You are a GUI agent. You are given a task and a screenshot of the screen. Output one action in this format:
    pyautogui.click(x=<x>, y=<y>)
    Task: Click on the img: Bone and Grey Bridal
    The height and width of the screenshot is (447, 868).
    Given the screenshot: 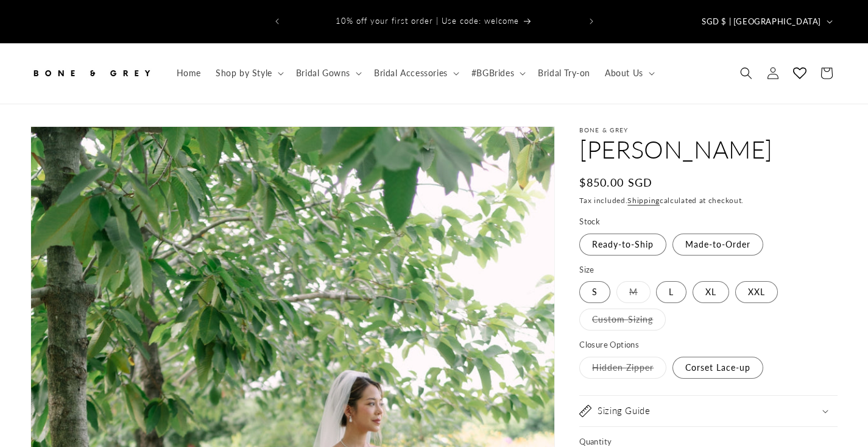 What is the action you would take?
    pyautogui.click(x=92, y=73)
    